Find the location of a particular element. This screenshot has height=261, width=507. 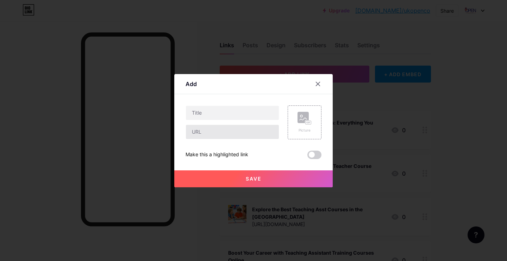

div: Picture is located at coordinates (305, 130).